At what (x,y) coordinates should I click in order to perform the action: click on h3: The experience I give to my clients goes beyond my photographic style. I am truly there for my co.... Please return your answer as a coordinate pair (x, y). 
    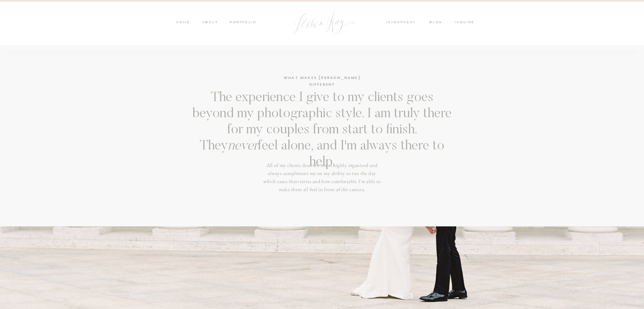
    Looking at the image, I should click on (322, 123).